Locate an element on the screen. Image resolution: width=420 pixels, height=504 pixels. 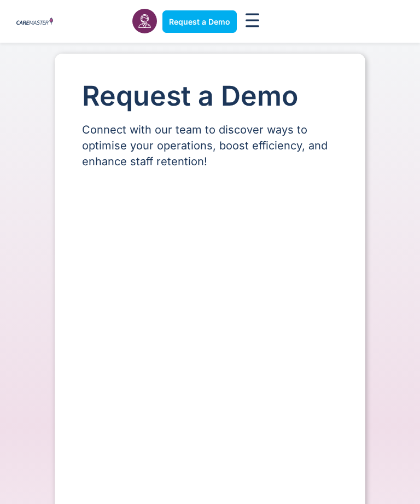
h1: Request a Demo is located at coordinates (210, 96).